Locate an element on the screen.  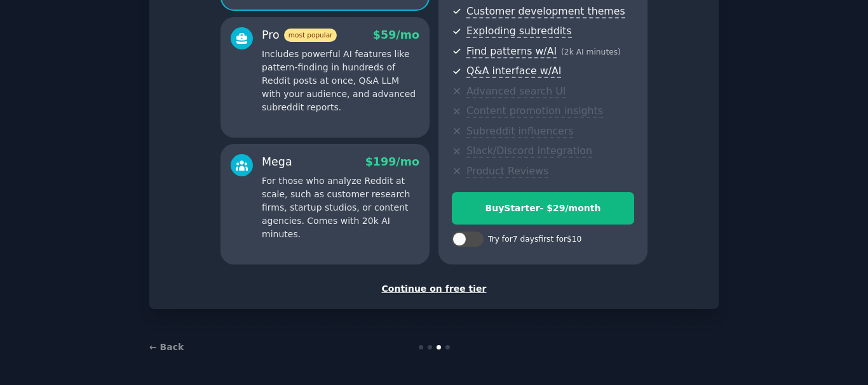
div: Continue on free tier is located at coordinates (434, 289).